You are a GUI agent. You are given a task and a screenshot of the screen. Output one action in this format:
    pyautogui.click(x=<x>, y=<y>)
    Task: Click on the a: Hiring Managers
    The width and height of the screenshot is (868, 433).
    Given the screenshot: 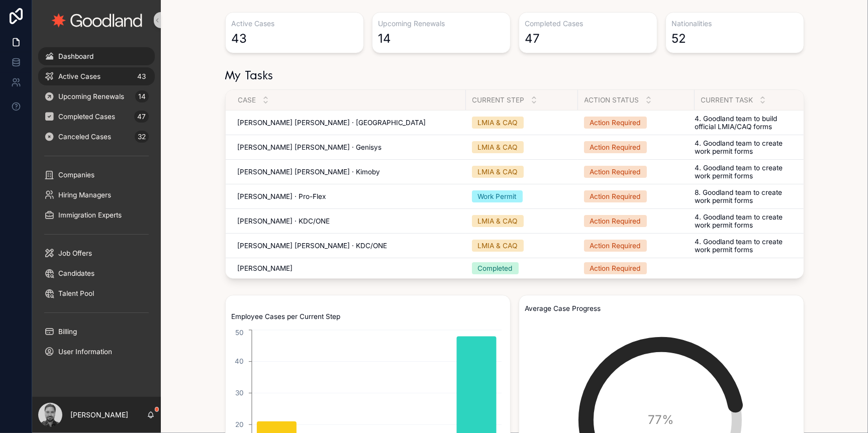 What is the action you would take?
    pyautogui.click(x=97, y=195)
    